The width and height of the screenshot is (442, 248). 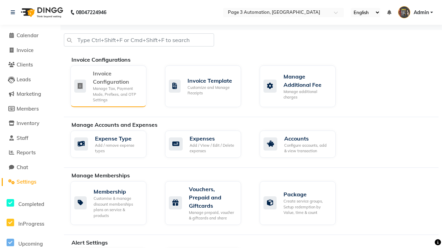 I want to click on a: Members, so click(x=30, y=109).